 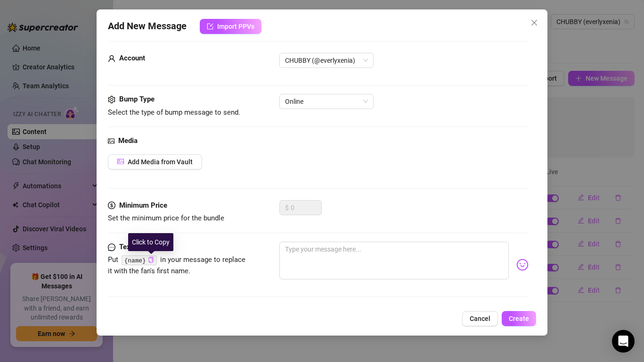 I want to click on span: copy, so click(x=151, y=259).